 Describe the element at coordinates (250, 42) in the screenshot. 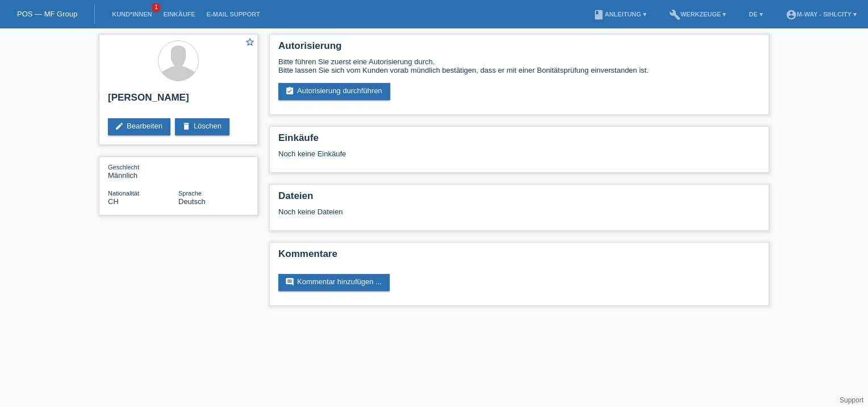

I see `i: star_border` at that location.